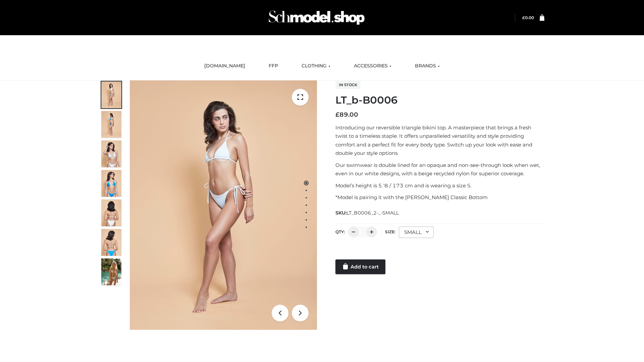 Image resolution: width=644 pixels, height=362 pixels. Describe the element at coordinates (111, 124) in the screenshot. I see `img: ArielClassicBikiniTop_CloudNine_AzureSky_OW114ECO_2-scaled.jpg` at that location.